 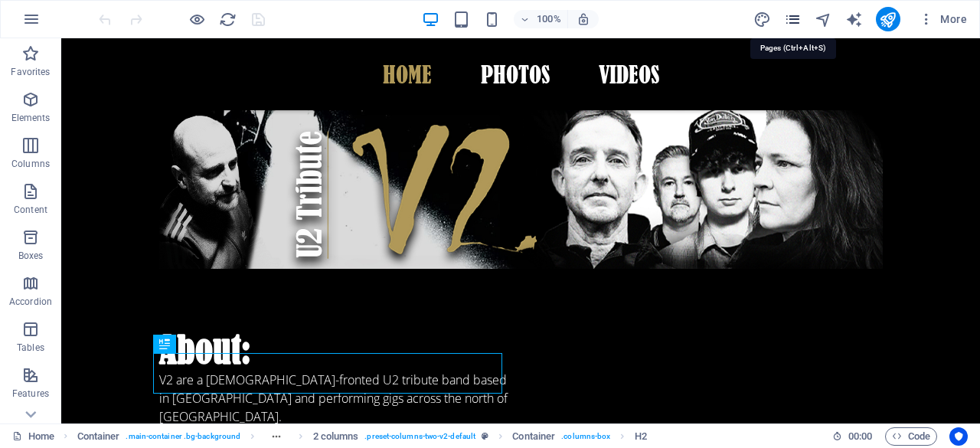 I want to click on p: Content, so click(x=31, y=210).